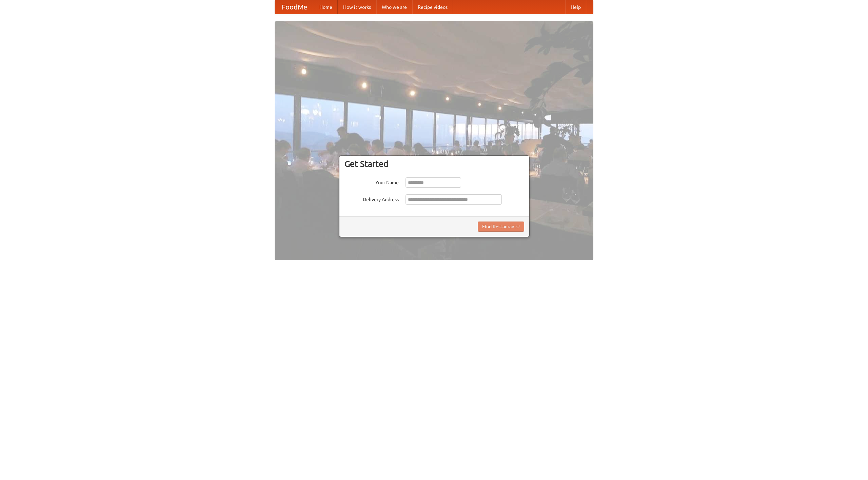 The height and width of the screenshot is (480, 868). I want to click on h3: Get Started, so click(434, 164).